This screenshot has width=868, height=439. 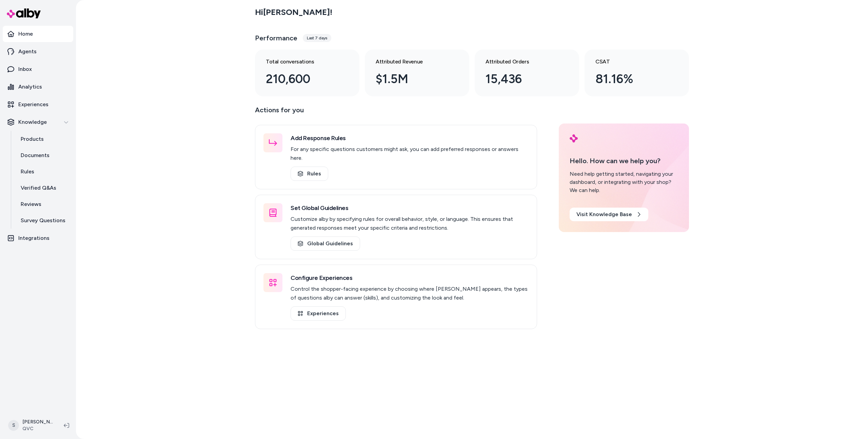 I want to click on p: Customize alby by specifying rules for overall behavior, style, or language. This ensures that ge..., so click(x=409, y=223).